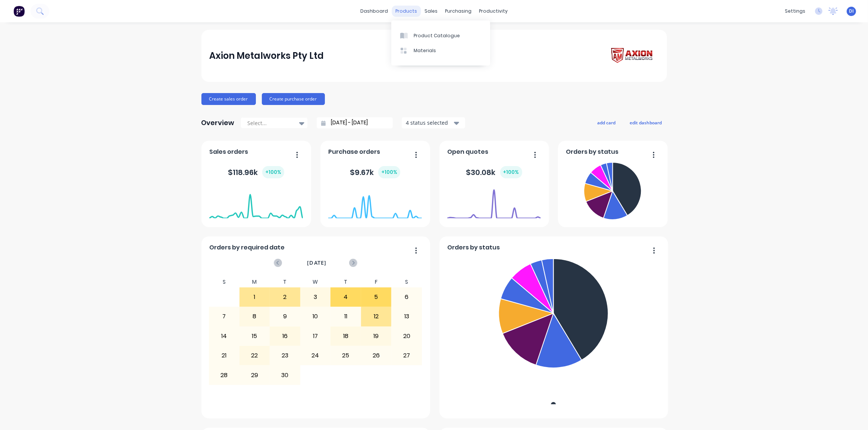 The image size is (868, 430). What do you see at coordinates (406, 336) in the screenshot?
I see `div: 20` at bounding box center [406, 336].